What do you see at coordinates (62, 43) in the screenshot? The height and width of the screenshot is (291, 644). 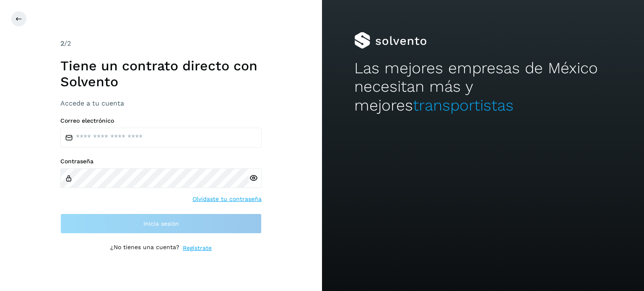 I see `span: 2` at bounding box center [62, 43].